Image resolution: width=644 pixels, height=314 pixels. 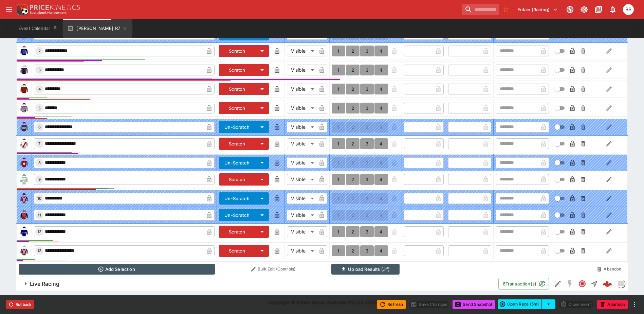 I want to click on button: Event Calendar, so click(x=38, y=29).